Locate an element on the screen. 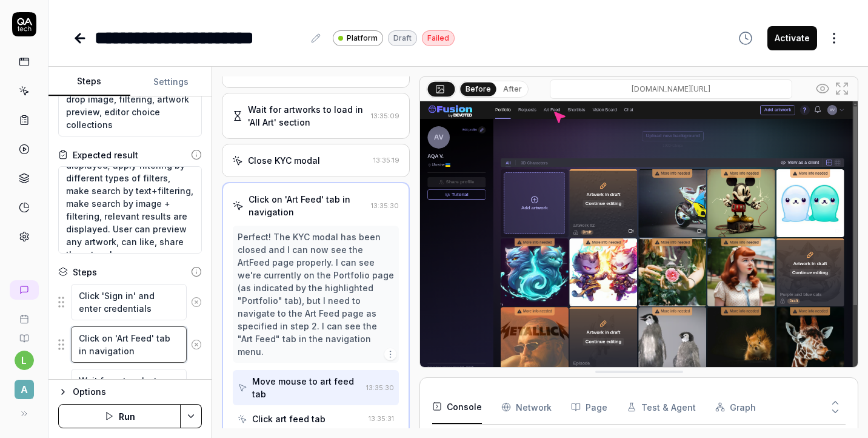  a: Book a call with us is located at coordinates (24, 314).